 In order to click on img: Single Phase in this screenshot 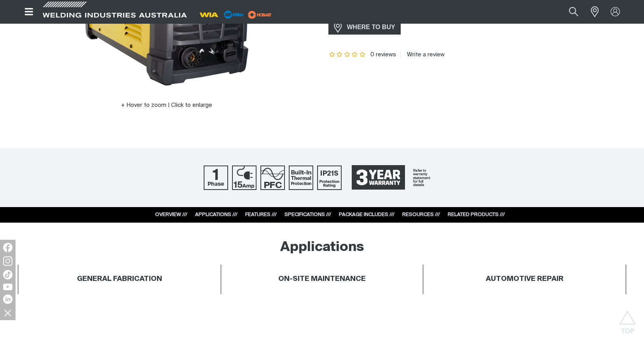, I will do `click(216, 177)`.